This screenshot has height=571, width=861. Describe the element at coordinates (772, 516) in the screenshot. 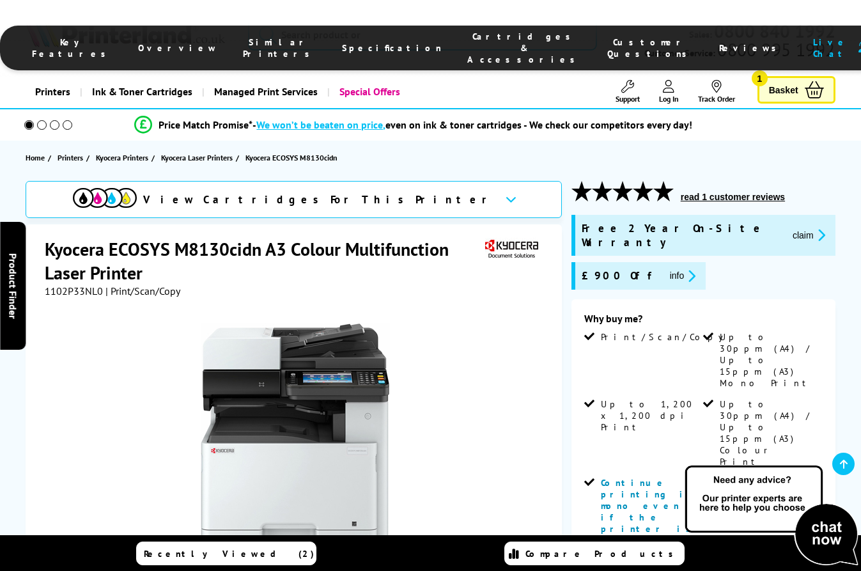

I see `img: Open Live Chat window` at that location.